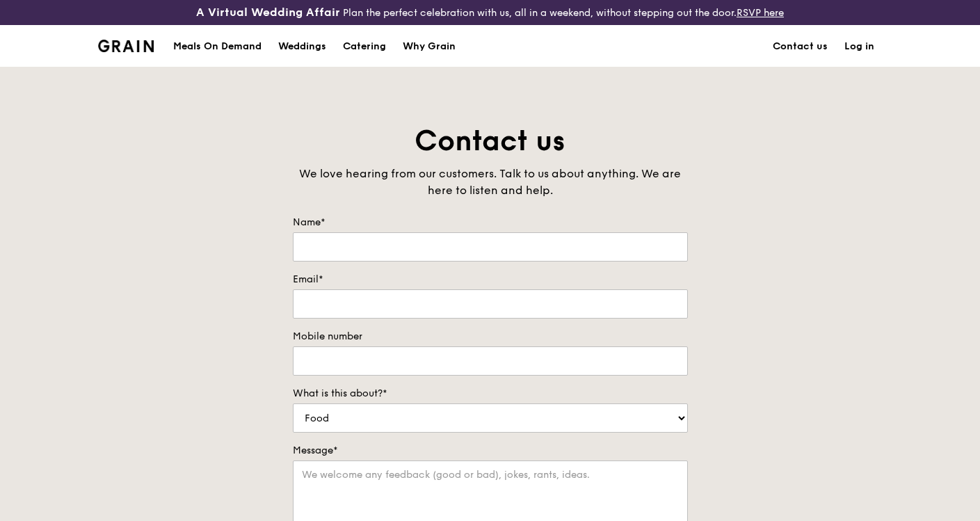 The image size is (980, 521). Describe the element at coordinates (490, 222) in the screenshot. I see `label: Name*` at that location.